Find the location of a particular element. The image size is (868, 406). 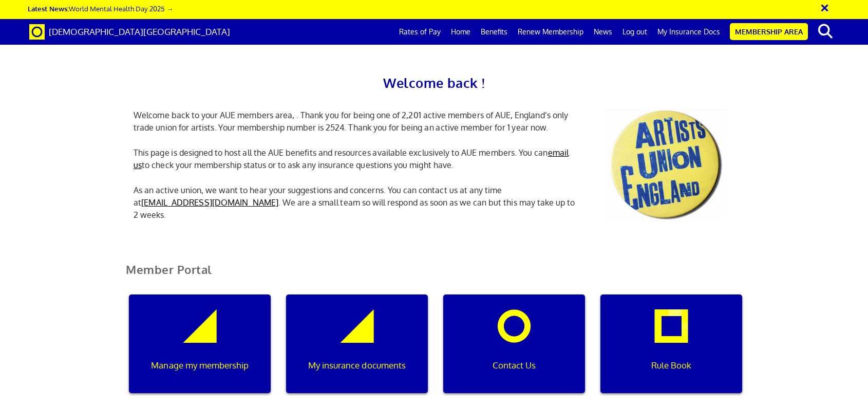

a: Renew Membership is located at coordinates (551, 32).